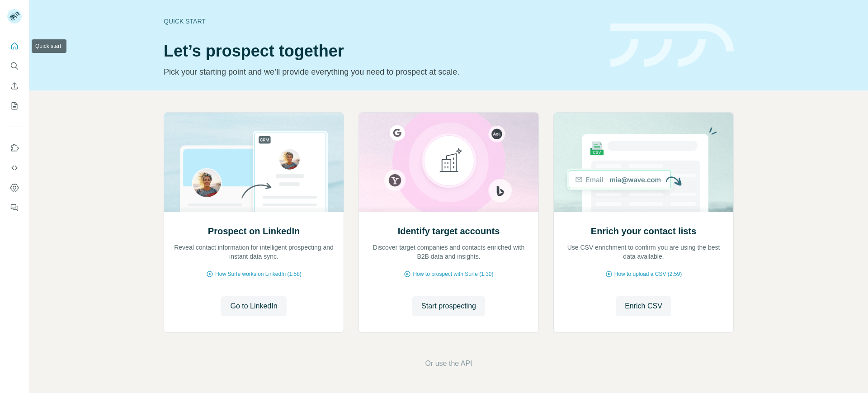 The height and width of the screenshot is (393, 868). What do you see at coordinates (382, 21) in the screenshot?
I see `div: Quick start` at bounding box center [382, 21].